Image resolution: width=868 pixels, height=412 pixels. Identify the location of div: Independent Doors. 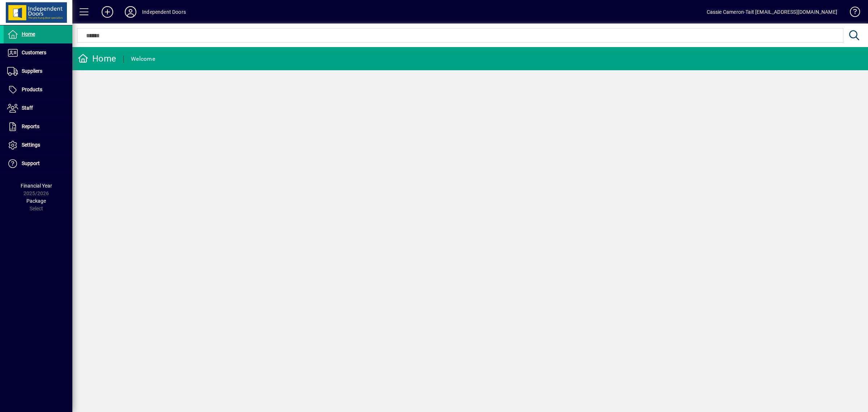
(164, 12).